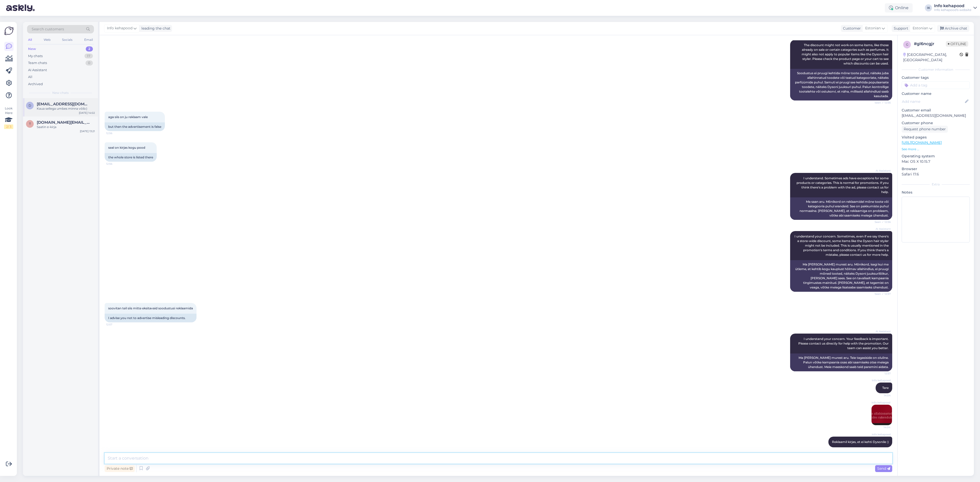 The image size is (980, 482). I want to click on span: g, so click(907, 44).